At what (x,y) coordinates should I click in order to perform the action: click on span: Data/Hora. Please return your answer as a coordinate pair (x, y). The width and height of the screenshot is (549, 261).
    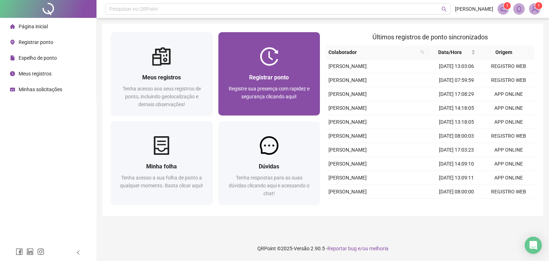
    Looking at the image, I should click on (450, 52).